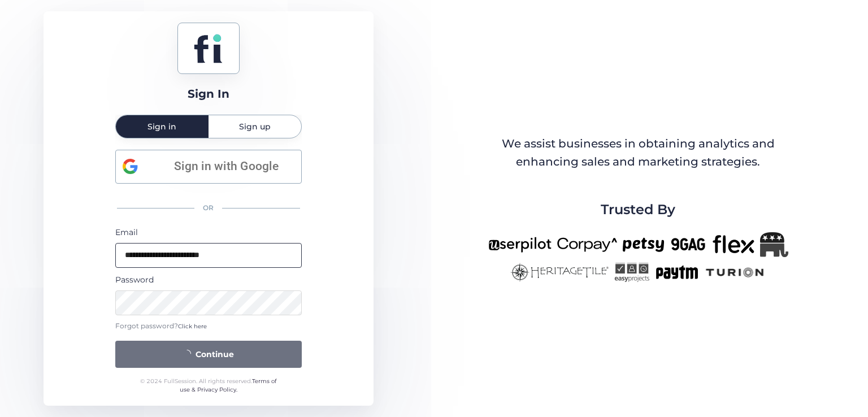 This screenshot has width=868, height=417. What do you see at coordinates (255, 127) in the screenshot?
I see `span: Sign up` at bounding box center [255, 127].